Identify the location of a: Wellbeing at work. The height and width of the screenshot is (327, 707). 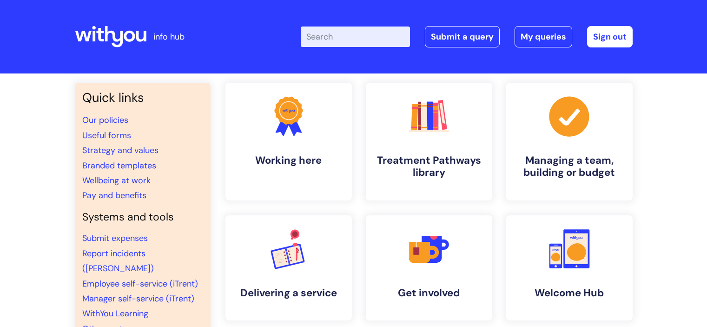
(116, 180).